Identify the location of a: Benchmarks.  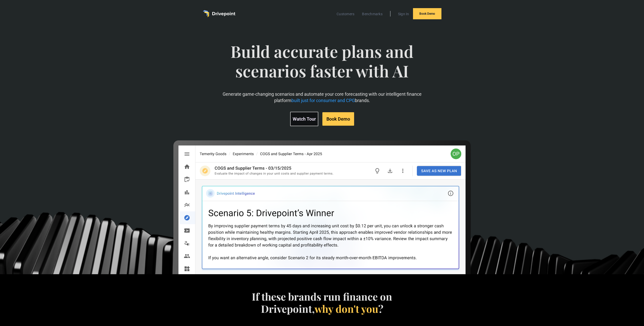
(372, 14).